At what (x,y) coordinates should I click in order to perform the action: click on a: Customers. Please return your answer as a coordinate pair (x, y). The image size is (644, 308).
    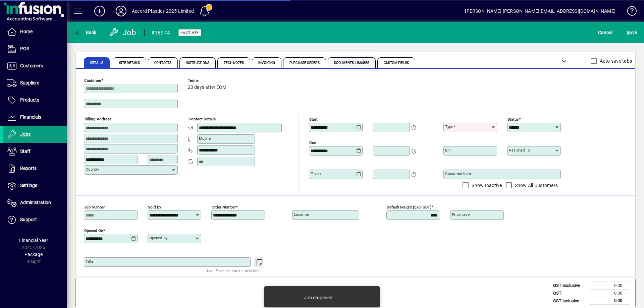
    Looking at the image, I should click on (35, 66).